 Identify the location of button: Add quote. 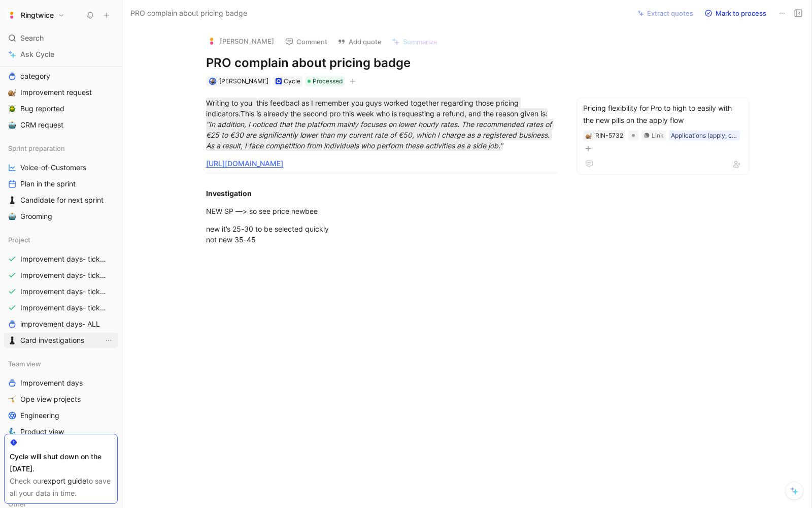
(359, 41).